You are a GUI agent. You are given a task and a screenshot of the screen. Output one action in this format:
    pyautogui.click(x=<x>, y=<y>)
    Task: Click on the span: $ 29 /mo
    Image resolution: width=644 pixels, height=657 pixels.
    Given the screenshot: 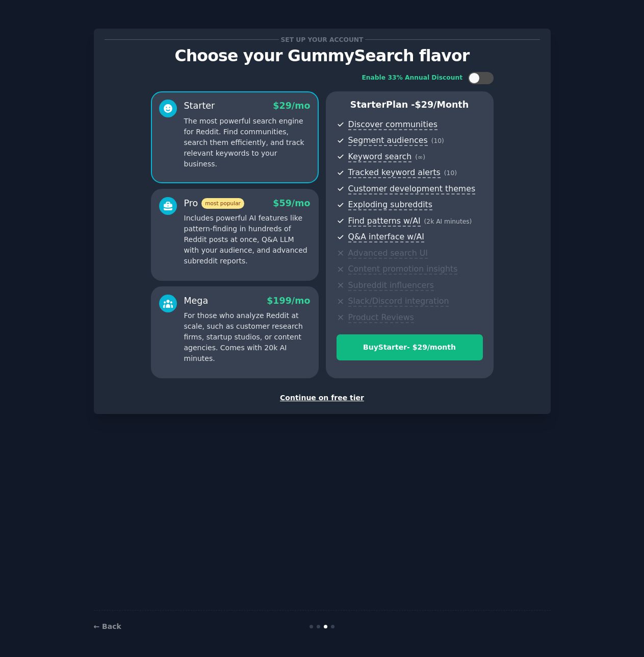 What is the action you would take?
    pyautogui.click(x=291, y=106)
    